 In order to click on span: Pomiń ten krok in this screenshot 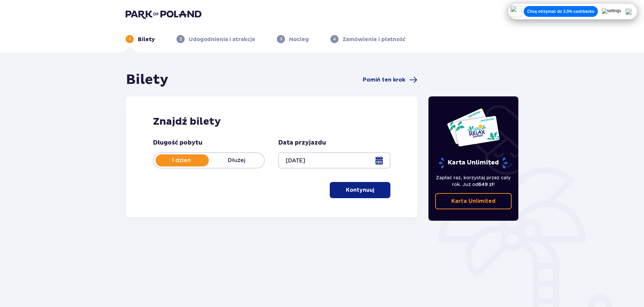, I will do `click(384, 80)`.